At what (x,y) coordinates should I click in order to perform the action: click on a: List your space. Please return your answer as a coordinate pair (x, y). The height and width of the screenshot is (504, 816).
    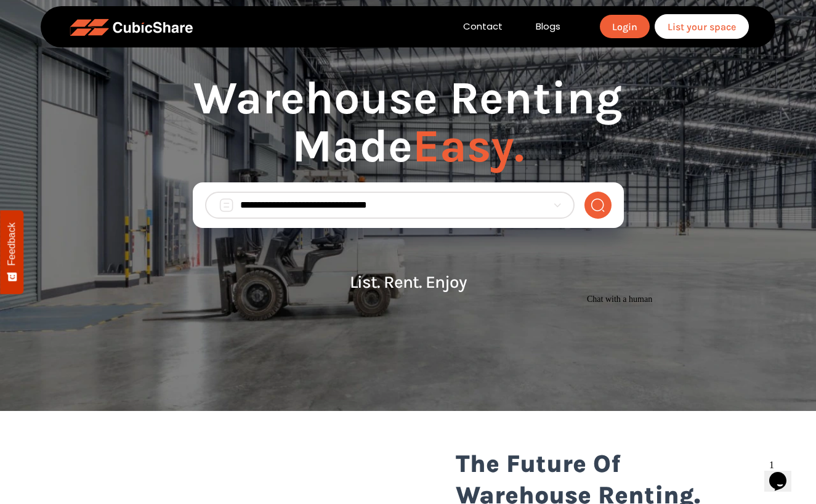
    Looking at the image, I should click on (702, 26).